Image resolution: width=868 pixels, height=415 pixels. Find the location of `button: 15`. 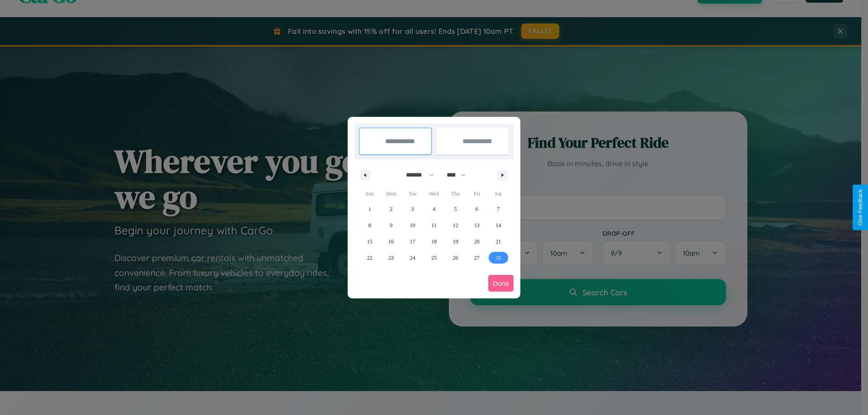

button: 15 is located at coordinates (369, 241).